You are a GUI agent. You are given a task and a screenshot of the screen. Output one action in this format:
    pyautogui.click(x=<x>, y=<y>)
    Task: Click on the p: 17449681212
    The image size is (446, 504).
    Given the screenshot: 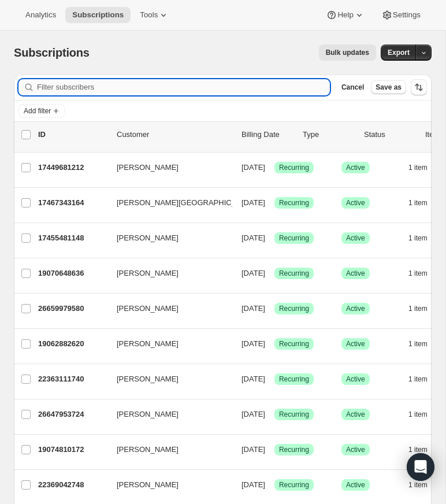 What is the action you would take?
    pyautogui.click(x=73, y=168)
    